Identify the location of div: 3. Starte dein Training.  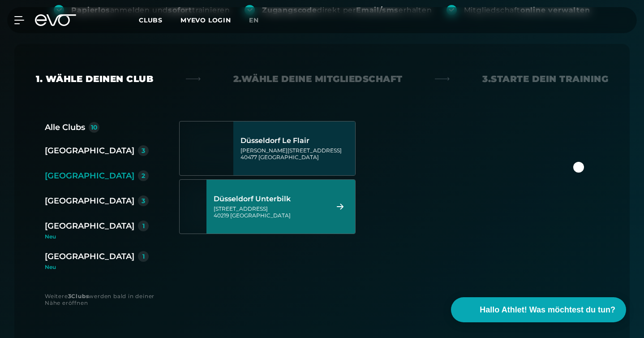
(545, 79).